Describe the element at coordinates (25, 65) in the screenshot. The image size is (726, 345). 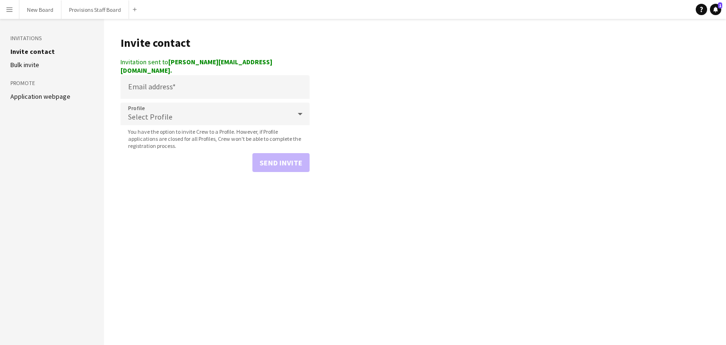
I see `a: Bulk invite` at that location.